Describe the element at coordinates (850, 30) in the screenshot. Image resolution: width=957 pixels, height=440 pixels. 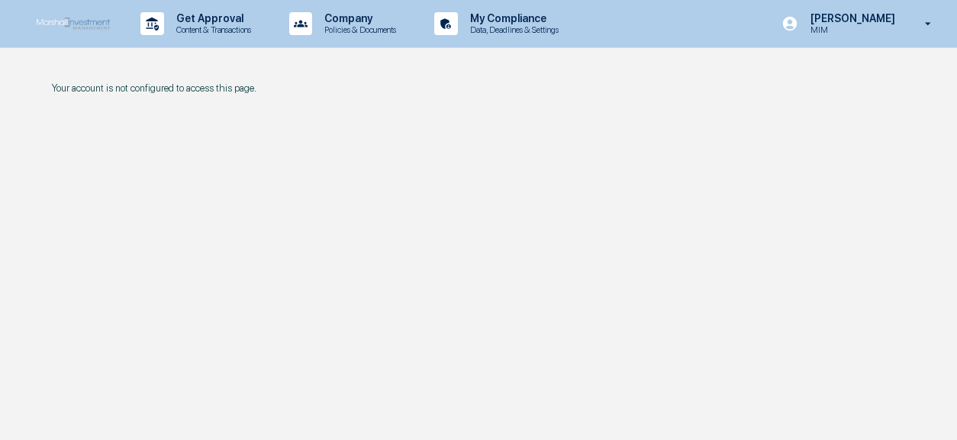
I see `p: MIM` at that location.